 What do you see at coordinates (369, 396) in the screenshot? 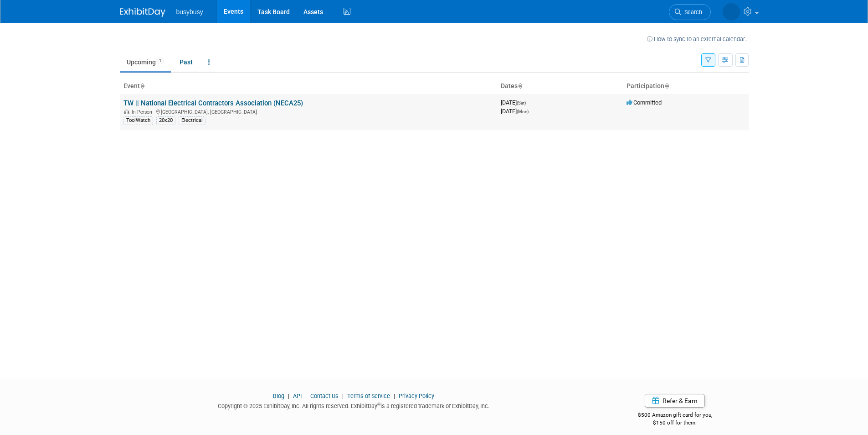
I see `a: Terms of Service` at bounding box center [369, 396].